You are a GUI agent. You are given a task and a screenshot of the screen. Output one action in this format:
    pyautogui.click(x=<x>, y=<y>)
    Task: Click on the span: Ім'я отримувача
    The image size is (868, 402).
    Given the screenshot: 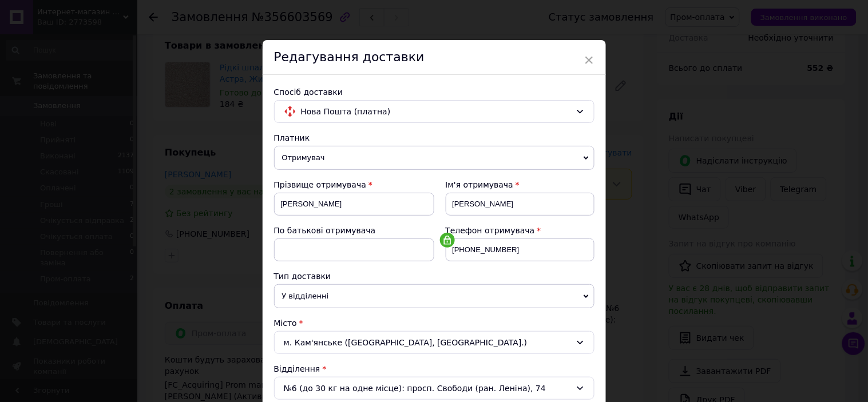 What is the action you would take?
    pyautogui.click(x=480, y=184)
    